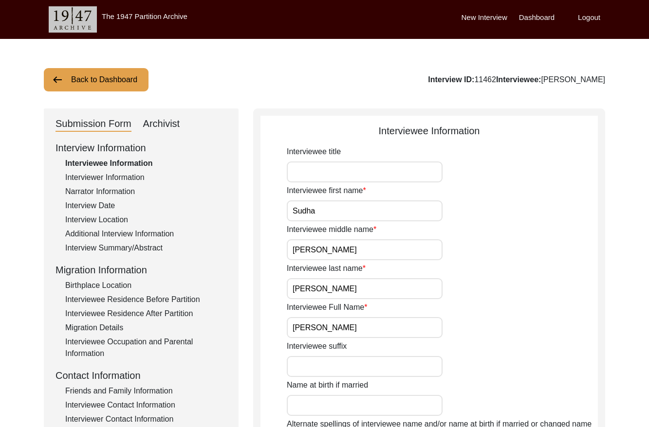 This screenshot has height=427, width=649. What do you see at coordinates (146, 192) in the screenshot?
I see `div: Narrator Information` at bounding box center [146, 192].